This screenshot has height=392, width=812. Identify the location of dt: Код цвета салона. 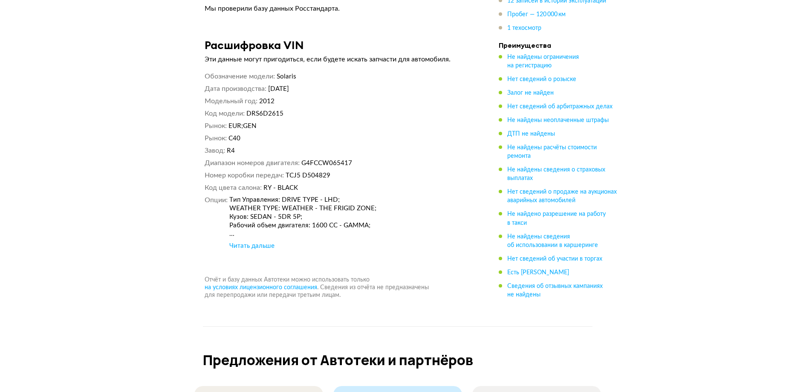
(233, 188).